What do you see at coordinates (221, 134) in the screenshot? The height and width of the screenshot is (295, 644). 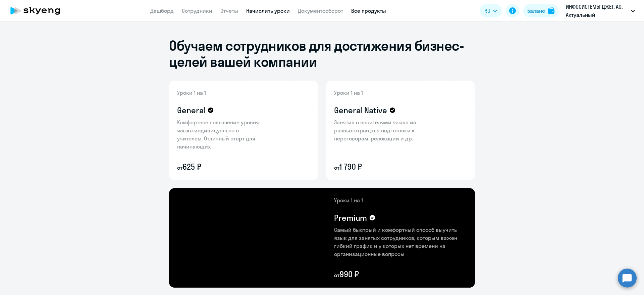 I see `p: Комфортное повышение уровня языка индивидуально с учителем. Отличный старт для начинающих` at bounding box center [221, 134].